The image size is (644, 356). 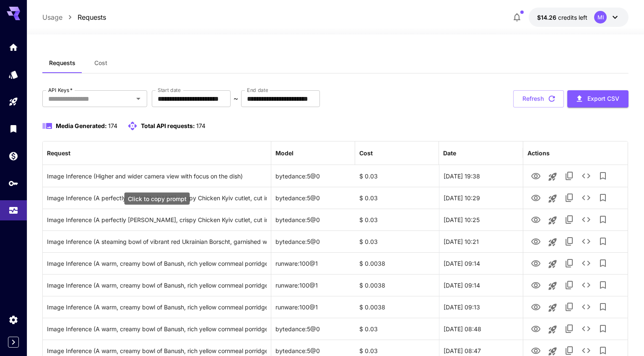 I want to click on div: Cost, so click(x=366, y=152).